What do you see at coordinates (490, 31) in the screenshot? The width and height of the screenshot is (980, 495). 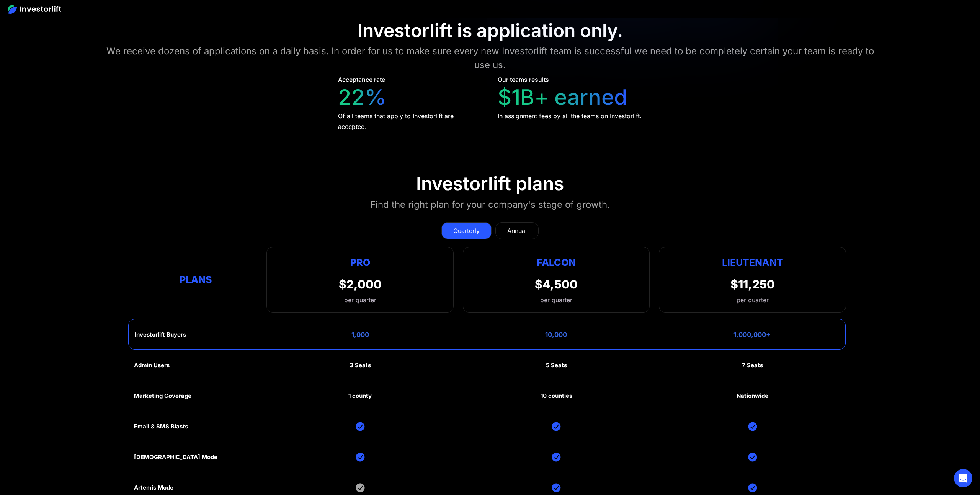 I see `div: Investorlift is application only.` at bounding box center [490, 31].